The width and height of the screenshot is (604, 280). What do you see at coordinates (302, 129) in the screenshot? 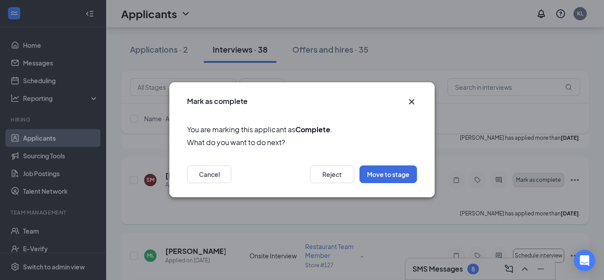
I see `span: You are marking this applicant as .` at bounding box center [302, 129].